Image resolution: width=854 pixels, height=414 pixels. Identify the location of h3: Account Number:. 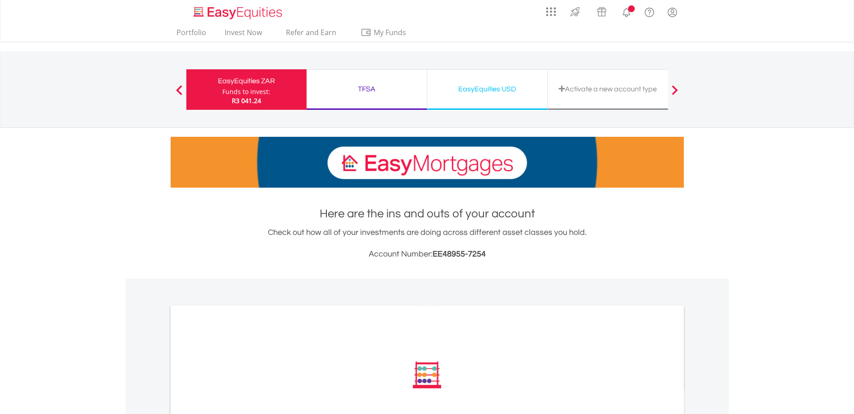
(427, 254).